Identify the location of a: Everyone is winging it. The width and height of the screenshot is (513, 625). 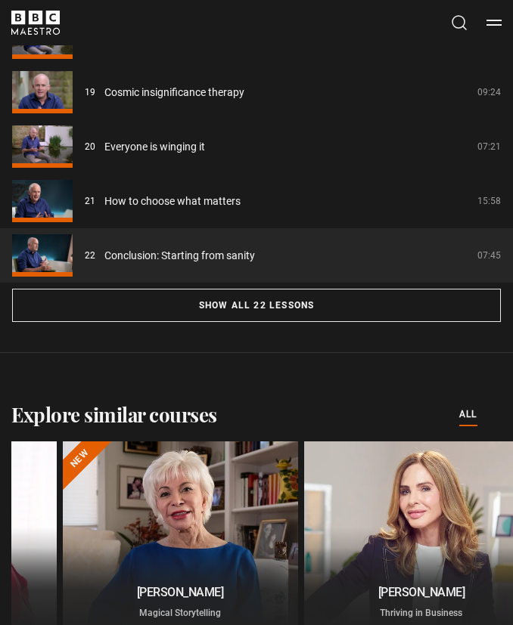
(154, 147).